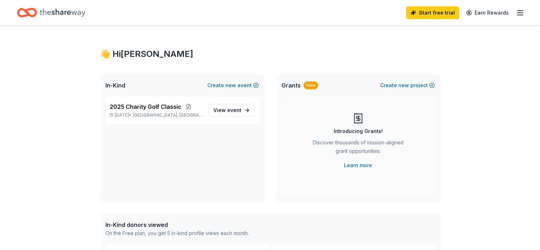 The image size is (540, 250). I want to click on div: New, so click(311, 85).